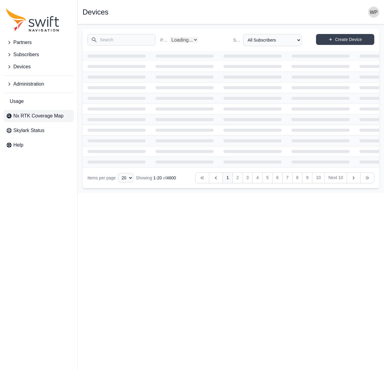 The height and width of the screenshot is (370, 384). What do you see at coordinates (248, 178) in the screenshot?
I see `a: 3` at bounding box center [248, 178].